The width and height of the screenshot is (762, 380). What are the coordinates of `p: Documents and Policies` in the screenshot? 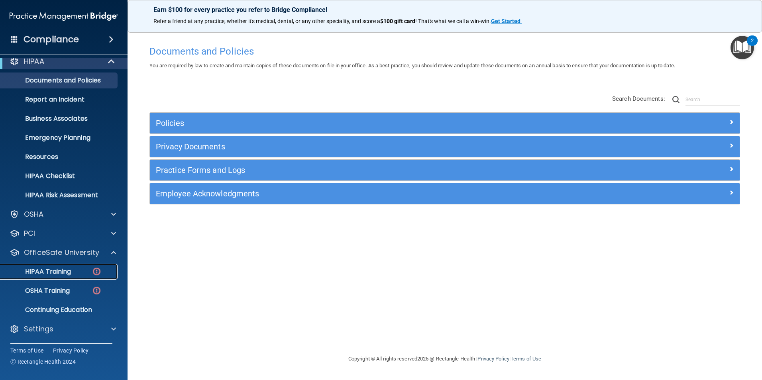 It's located at (59, 80).